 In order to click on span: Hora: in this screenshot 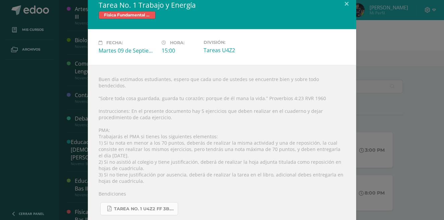, I will do `click(177, 43)`.